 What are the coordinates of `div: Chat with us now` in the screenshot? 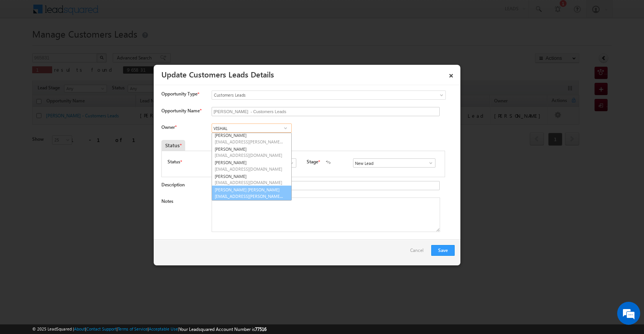 It's located at (84, 45).